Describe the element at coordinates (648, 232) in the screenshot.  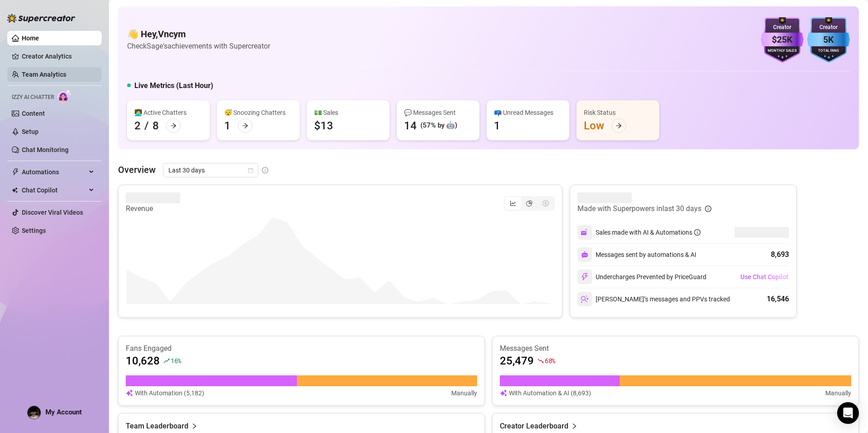
I see `div: Sales made with AI & Automations` at that location.